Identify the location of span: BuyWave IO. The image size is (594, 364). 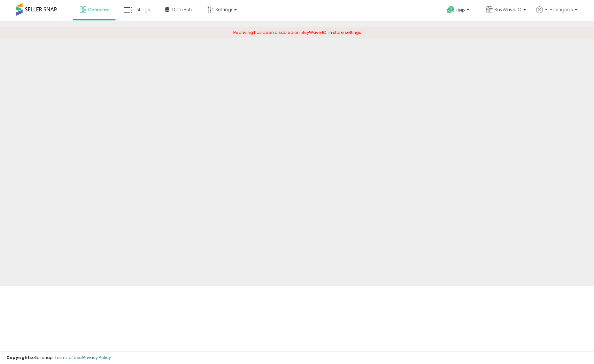
(507, 9).